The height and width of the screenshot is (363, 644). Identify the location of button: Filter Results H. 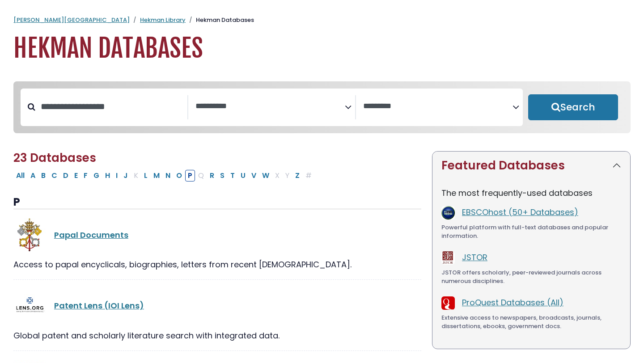
(107, 176).